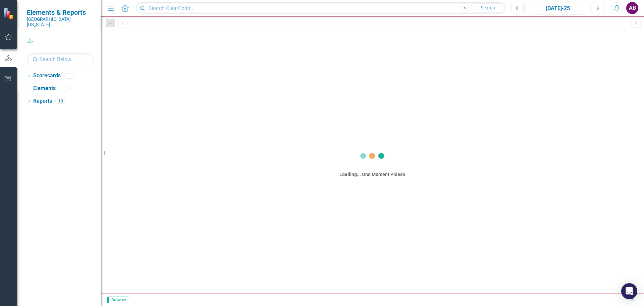 The height and width of the screenshot is (306, 644). What do you see at coordinates (488, 8) in the screenshot?
I see `button: Search` at bounding box center [488, 8].